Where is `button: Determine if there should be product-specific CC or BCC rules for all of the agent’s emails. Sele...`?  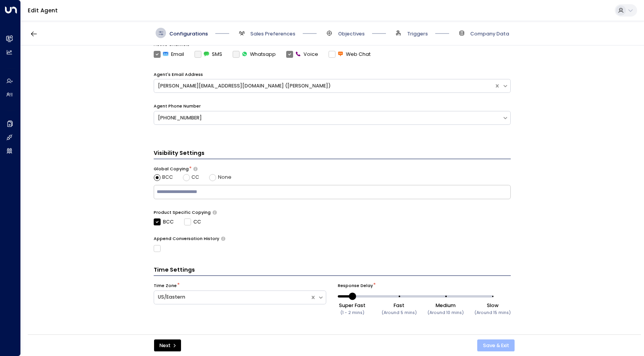 button: Determine if there should be product-specific CC or BCC rules for all of the agent’s emails. Sele... is located at coordinates (215, 212).